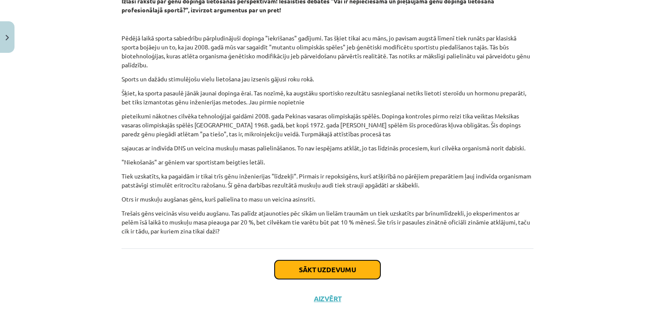  What do you see at coordinates (327, 270) in the screenshot?
I see `button: Sākt uzdevumu` at bounding box center [327, 270].